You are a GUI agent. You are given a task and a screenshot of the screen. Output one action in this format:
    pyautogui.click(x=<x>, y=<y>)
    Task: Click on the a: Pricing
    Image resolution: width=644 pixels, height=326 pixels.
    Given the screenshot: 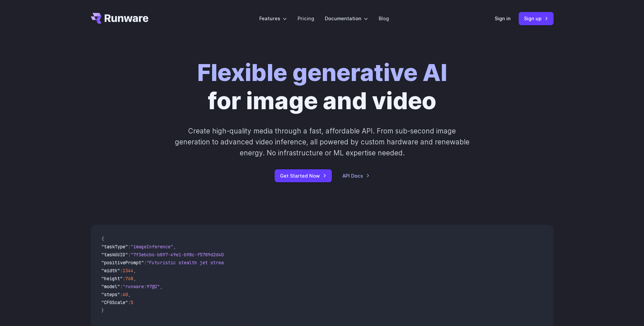 What is the action you would take?
    pyautogui.click(x=306, y=18)
    